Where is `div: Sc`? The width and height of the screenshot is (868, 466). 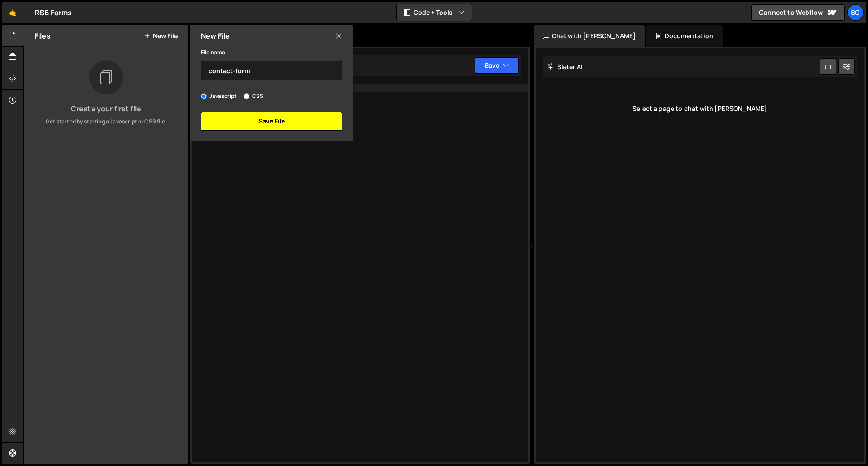 div: Sc is located at coordinates (856, 13).